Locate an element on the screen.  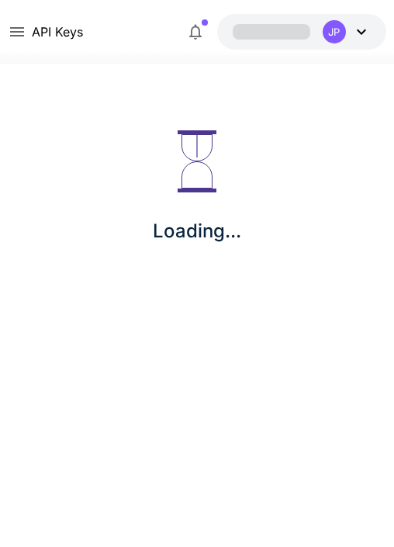
a: API Keys is located at coordinates (57, 32).